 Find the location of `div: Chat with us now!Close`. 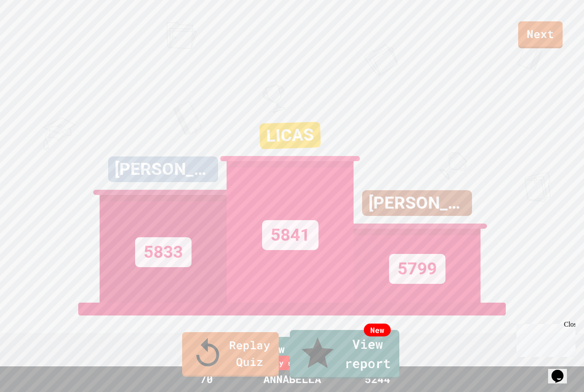

div: Chat with us now!Close is located at coordinates (31, 29).